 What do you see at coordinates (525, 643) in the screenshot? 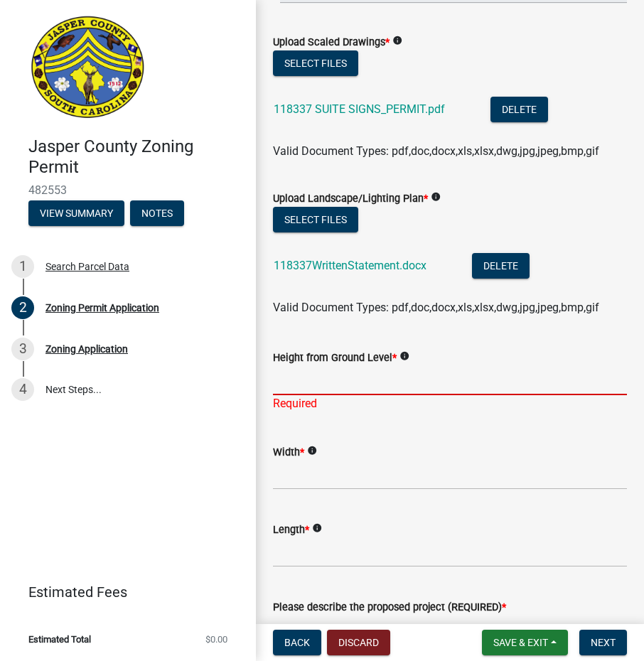
I see `button: Save & Exit` at bounding box center [525, 643].